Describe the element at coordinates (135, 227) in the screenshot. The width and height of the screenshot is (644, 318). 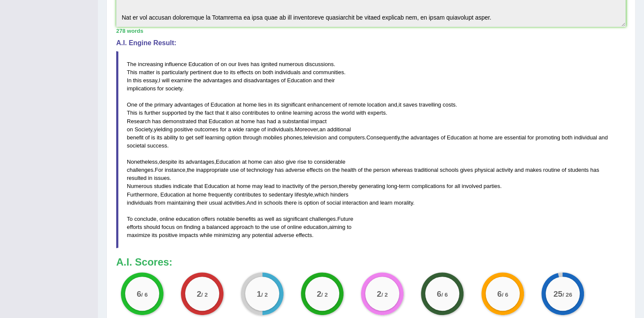
I see `span: efforts` at that location.